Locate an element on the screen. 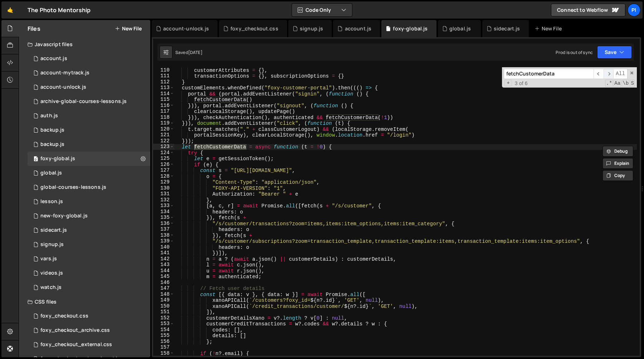  div: 153 is located at coordinates (163, 324).